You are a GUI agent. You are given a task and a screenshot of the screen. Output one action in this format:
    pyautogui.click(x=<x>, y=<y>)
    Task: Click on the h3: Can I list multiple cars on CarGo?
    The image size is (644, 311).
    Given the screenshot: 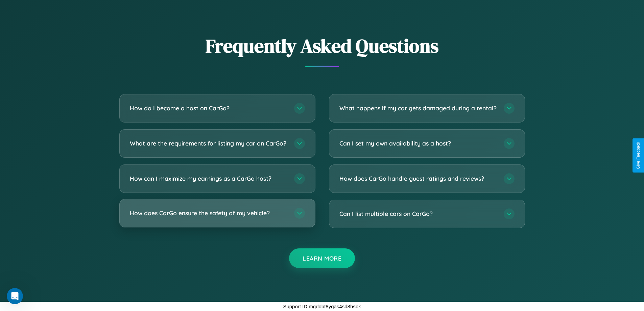 What is the action you would take?
    pyautogui.click(x=418, y=213)
    